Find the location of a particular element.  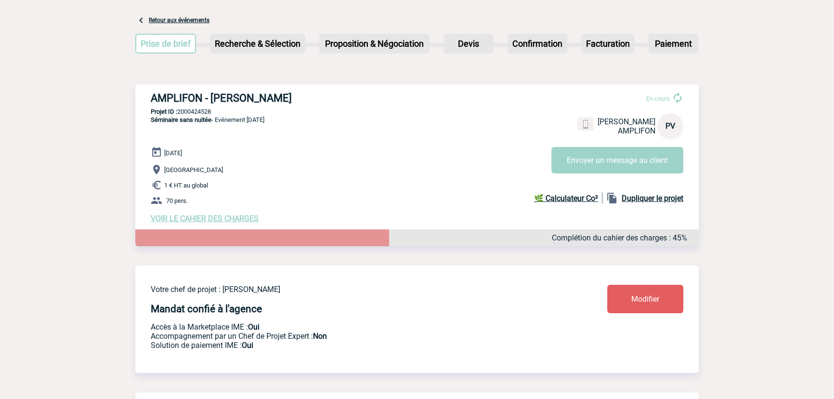

span: 70 pers. is located at coordinates (177, 200).